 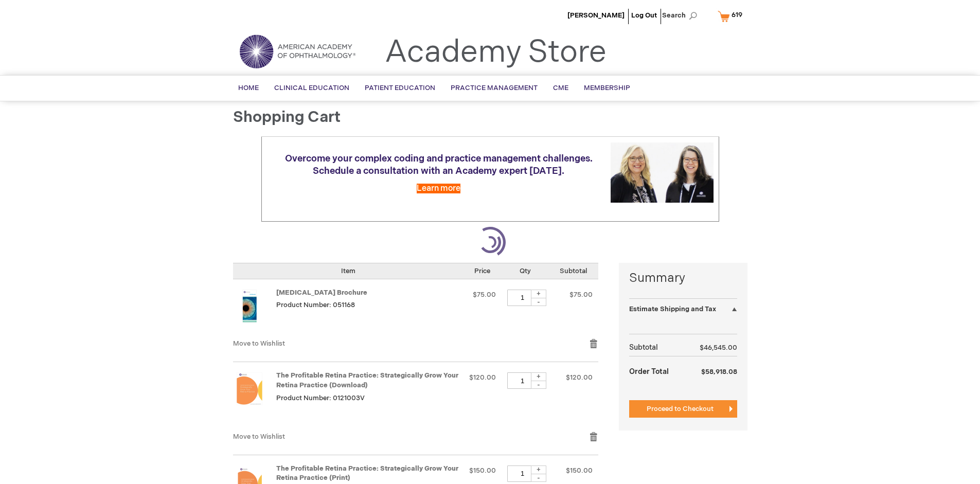 What do you see at coordinates (348, 271) in the screenshot?
I see `span: Item` at bounding box center [348, 271].